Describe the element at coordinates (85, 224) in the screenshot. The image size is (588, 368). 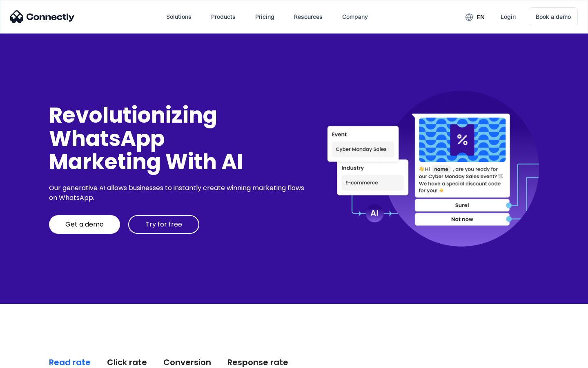
I see `div: Get a demo` at that location.